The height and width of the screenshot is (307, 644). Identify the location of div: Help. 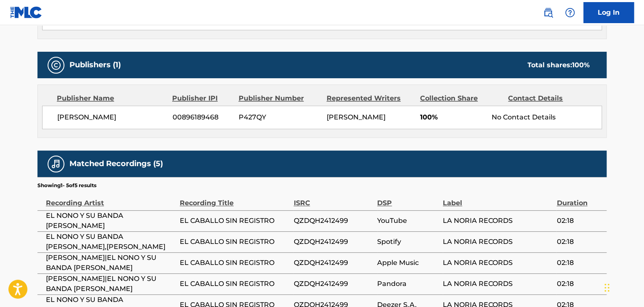
(570, 13).